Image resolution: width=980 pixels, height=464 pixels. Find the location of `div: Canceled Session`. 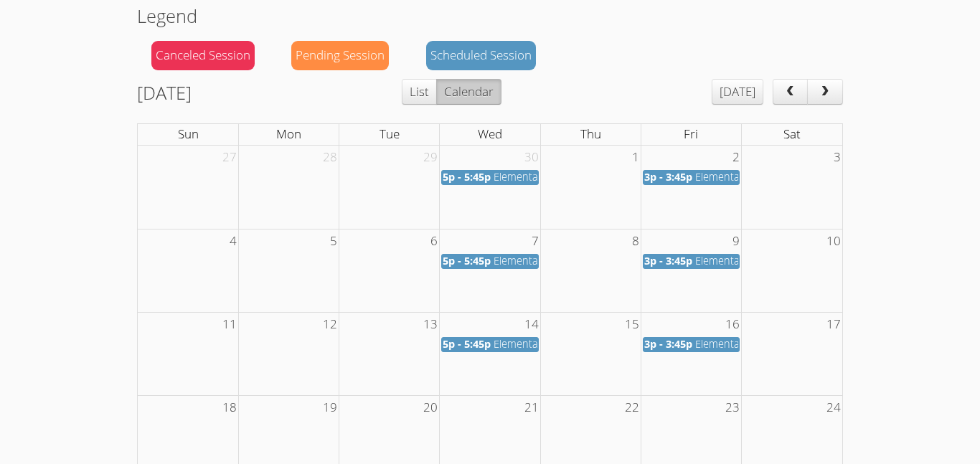

div: Canceled Session is located at coordinates (203, 55).